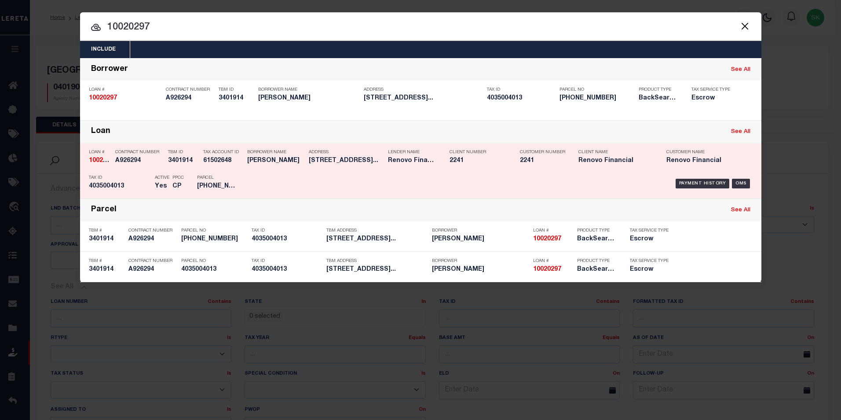 This screenshot has height=420, width=841. I want to click on p: Customer Name, so click(704, 152).